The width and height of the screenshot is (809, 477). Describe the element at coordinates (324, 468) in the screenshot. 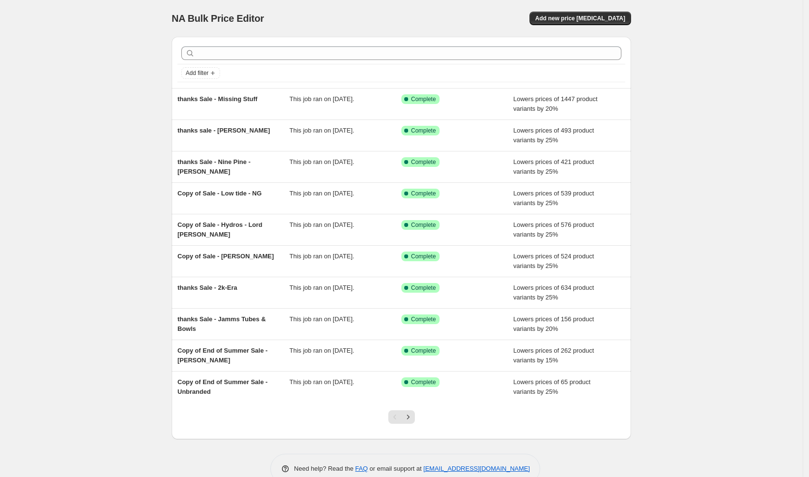

I see `span: Need help? Read the` at that location.